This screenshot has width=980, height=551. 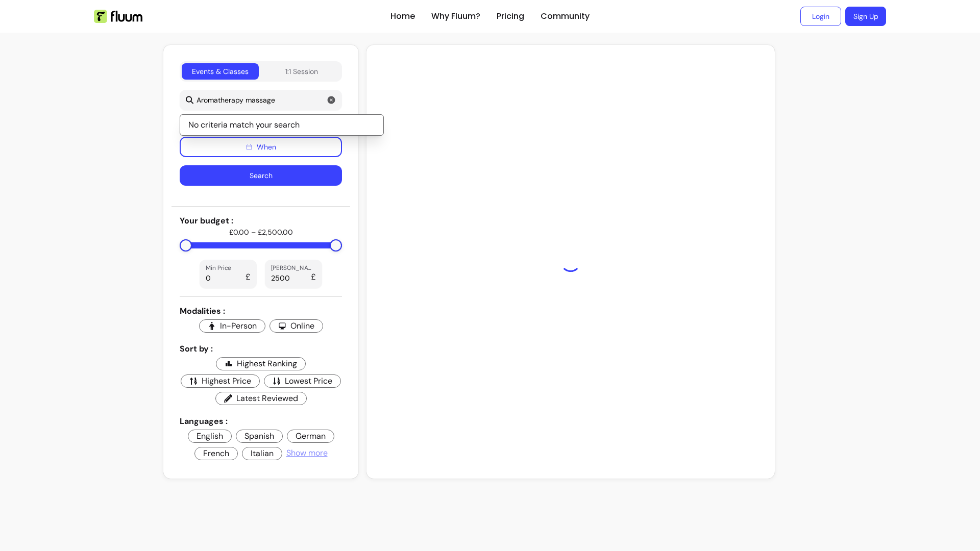 What do you see at coordinates (282, 125) in the screenshot?
I see `p: No criteria match your search` at bounding box center [282, 125].